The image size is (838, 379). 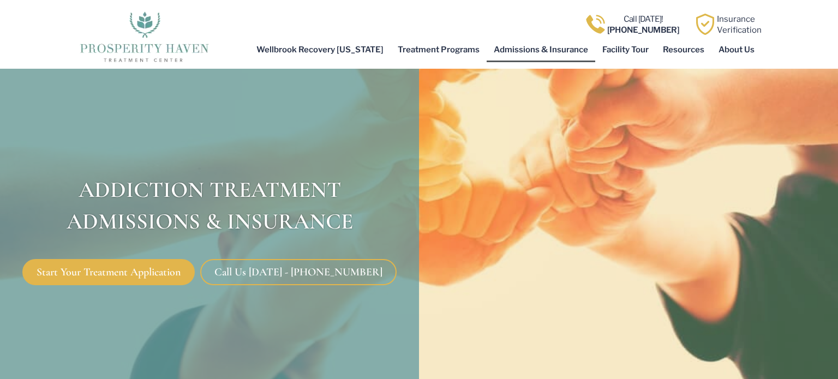 What do you see at coordinates (109, 272) in the screenshot?
I see `span: Start Your Treatment Application` at bounding box center [109, 272].